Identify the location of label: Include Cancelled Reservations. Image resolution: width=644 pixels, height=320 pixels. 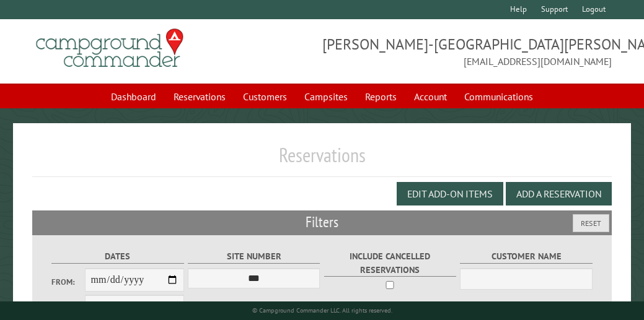
(390, 263).